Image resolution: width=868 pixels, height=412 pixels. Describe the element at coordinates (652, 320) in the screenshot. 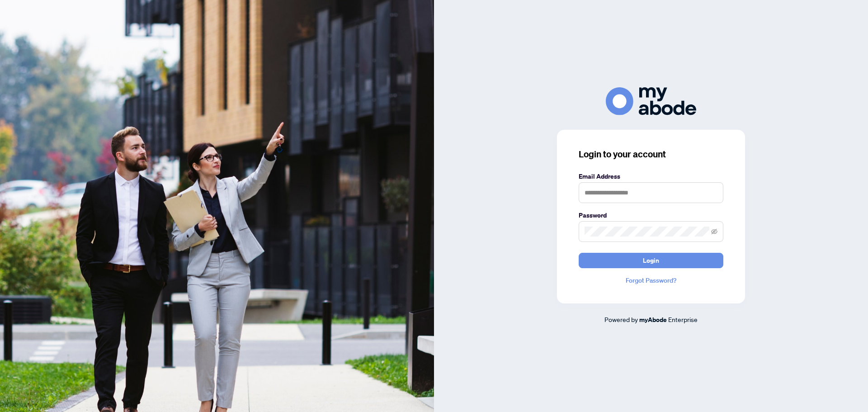

I see `a: myAbode` at that location.